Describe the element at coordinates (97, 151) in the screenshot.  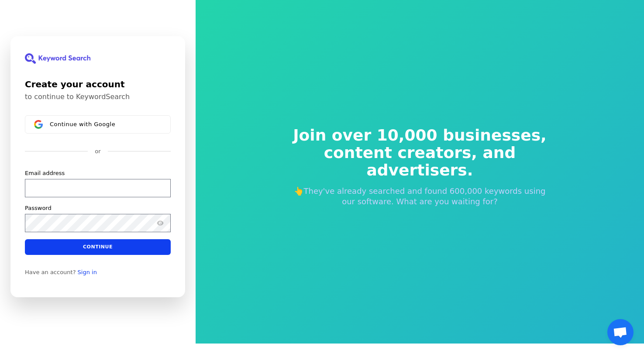
I see `p: or` at that location.